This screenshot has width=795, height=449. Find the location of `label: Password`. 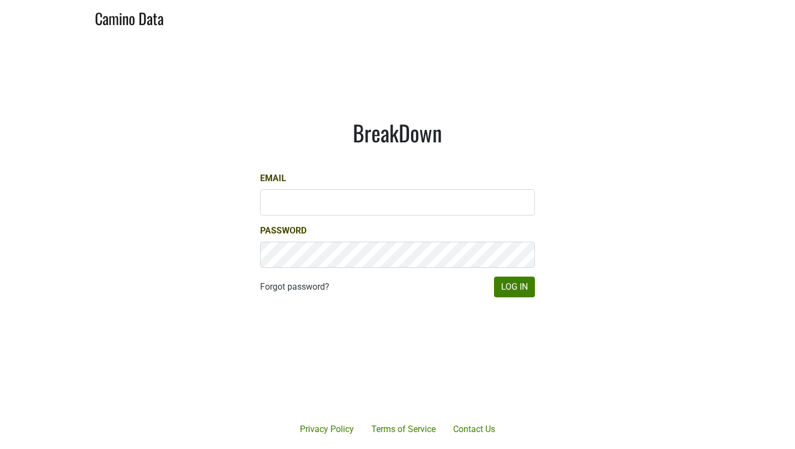

label: Password is located at coordinates (283, 231).